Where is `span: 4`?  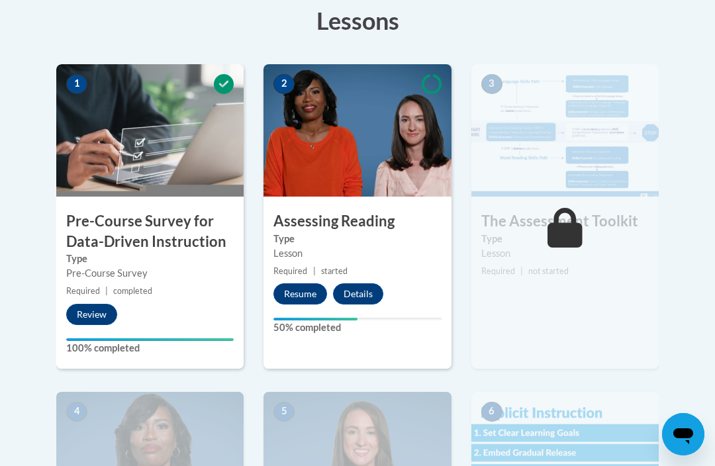 span: 4 is located at coordinates (77, 412).